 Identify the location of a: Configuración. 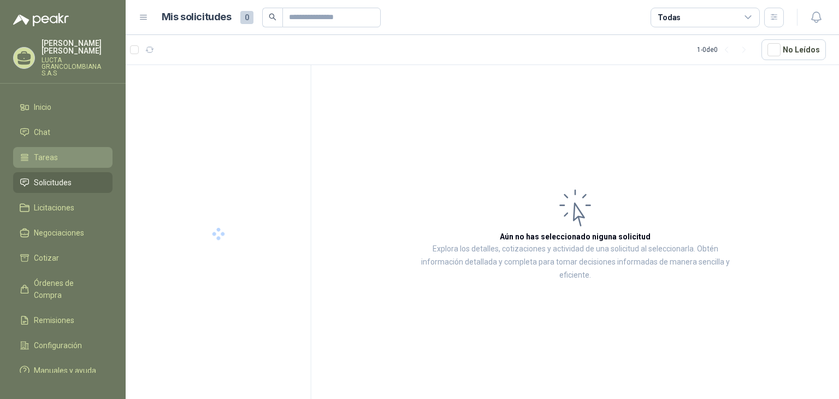
(63, 345).